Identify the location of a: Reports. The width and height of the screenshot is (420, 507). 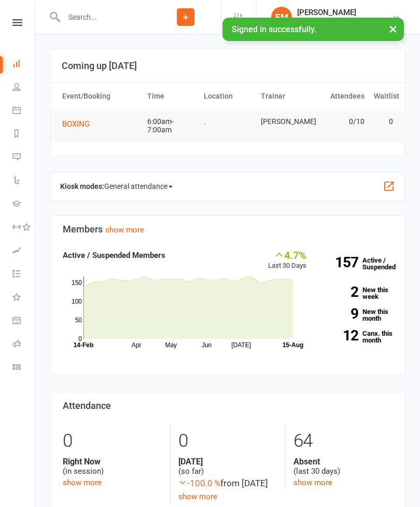
(24, 134).